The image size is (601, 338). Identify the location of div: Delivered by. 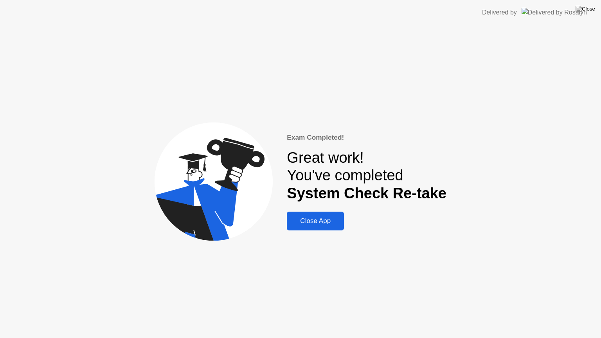
(499, 13).